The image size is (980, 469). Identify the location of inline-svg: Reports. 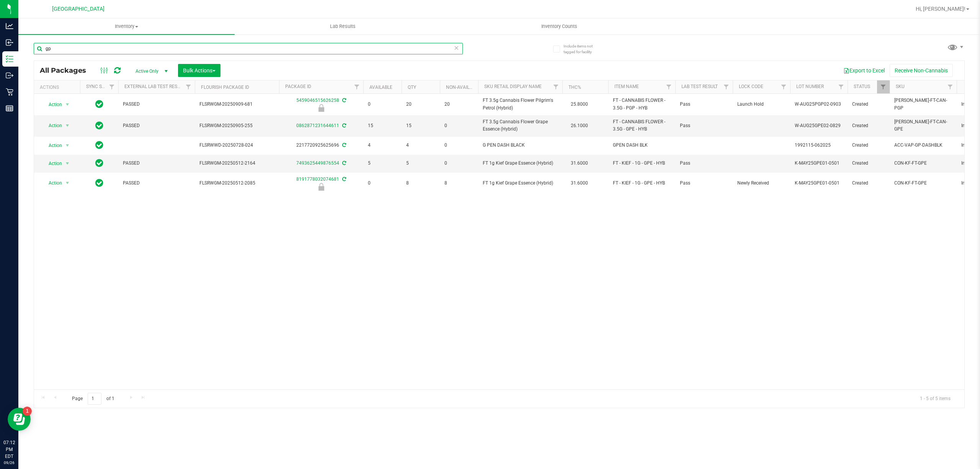
(10, 108).